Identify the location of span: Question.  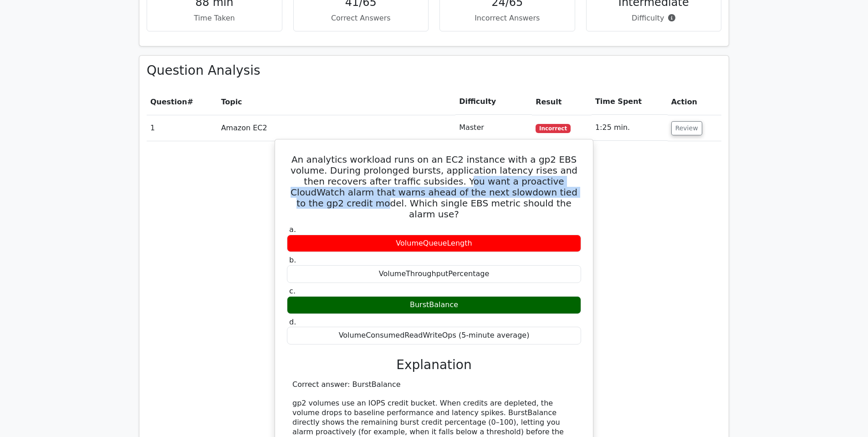
(169, 102).